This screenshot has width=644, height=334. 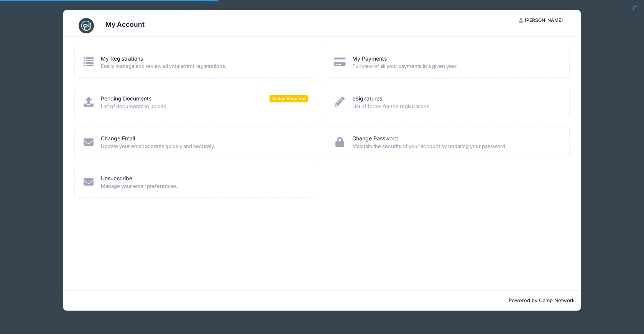 I want to click on span: List of documents to upload., so click(x=204, y=107).